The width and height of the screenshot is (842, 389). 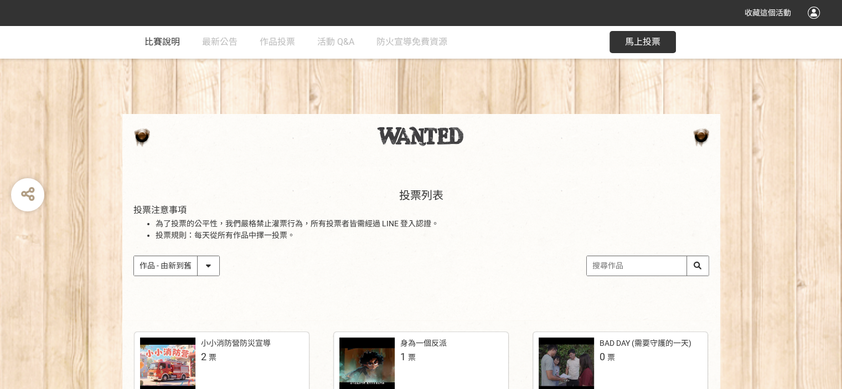 I want to click on span: 1, so click(x=403, y=356).